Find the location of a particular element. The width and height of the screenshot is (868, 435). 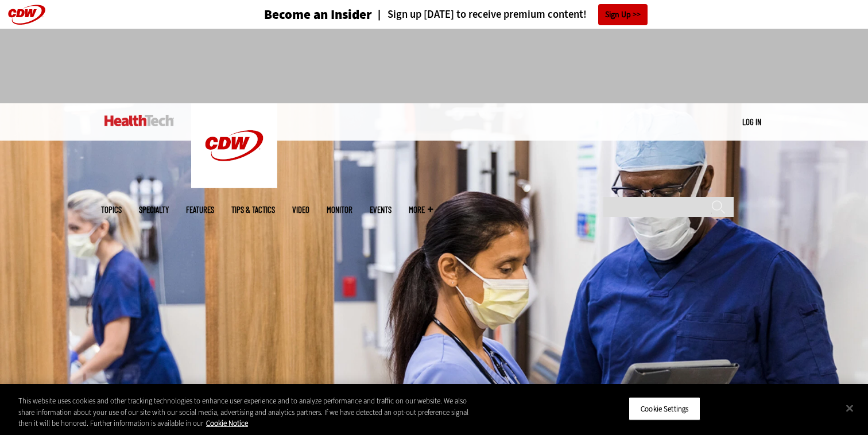

span: More is located at coordinates (421, 209).